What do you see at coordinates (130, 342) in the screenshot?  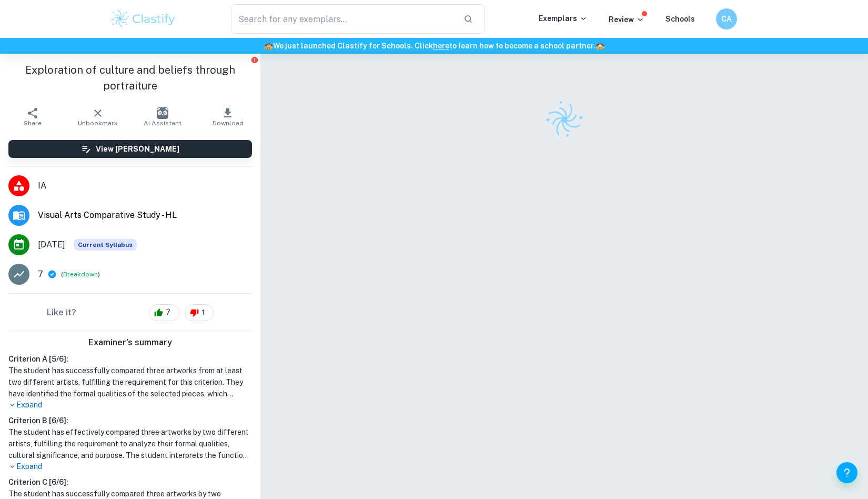 I see `h6: Examiner's summary` at bounding box center [130, 342].